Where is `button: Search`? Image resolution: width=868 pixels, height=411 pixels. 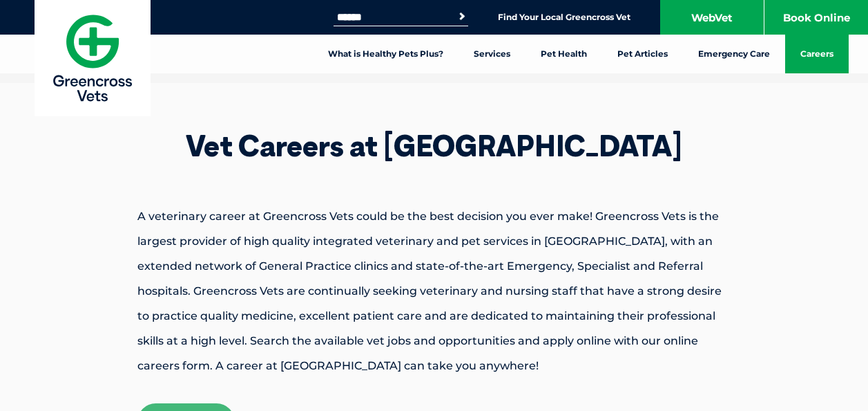 button: Search is located at coordinates (462, 17).